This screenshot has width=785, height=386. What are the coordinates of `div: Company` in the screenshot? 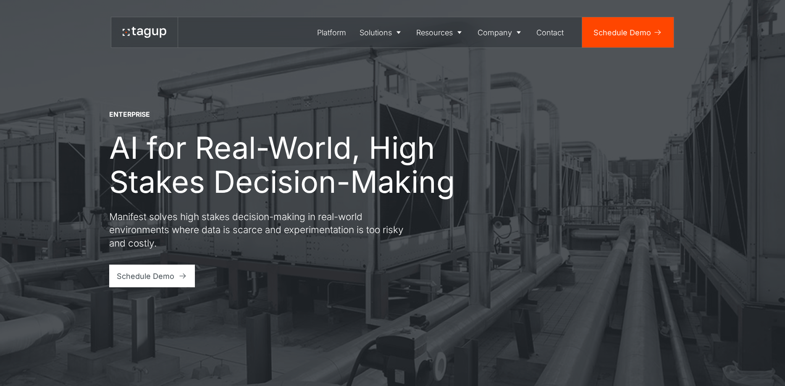 It's located at (495, 32).